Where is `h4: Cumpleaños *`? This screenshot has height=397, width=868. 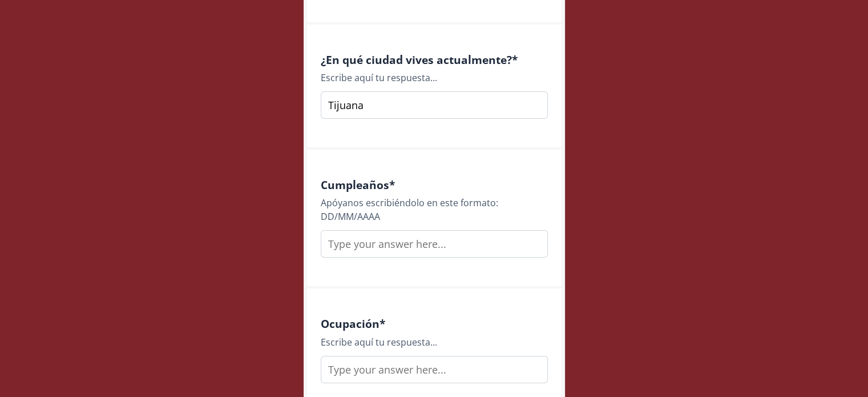
h4: Cumpleaños * is located at coordinates (434, 185).